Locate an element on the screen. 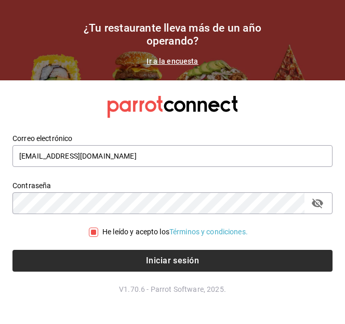 The width and height of the screenshot is (345, 324). label: Contraseña is located at coordinates (172, 186).